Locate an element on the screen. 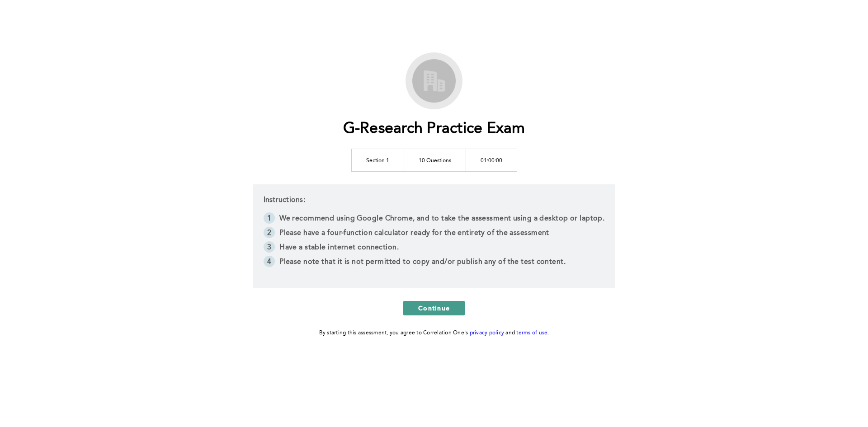 Image resolution: width=868 pixels, height=427 pixels. td: 10 Questions is located at coordinates (434, 160).